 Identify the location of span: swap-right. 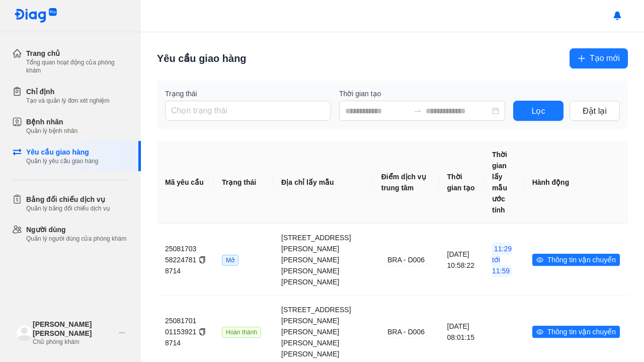
(417, 111).